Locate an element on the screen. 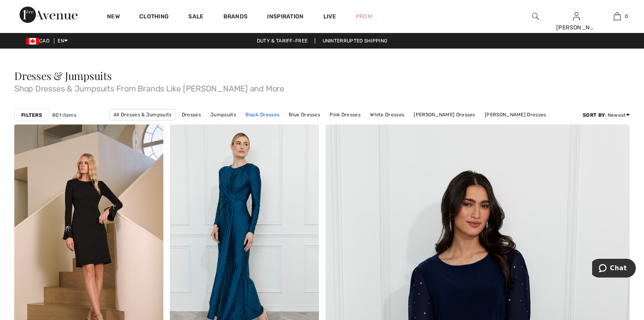  a: Live is located at coordinates (330, 16).